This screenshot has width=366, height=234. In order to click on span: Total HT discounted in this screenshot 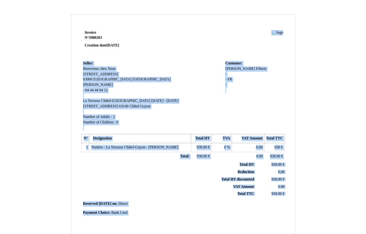, I will do `click(238, 179)`.